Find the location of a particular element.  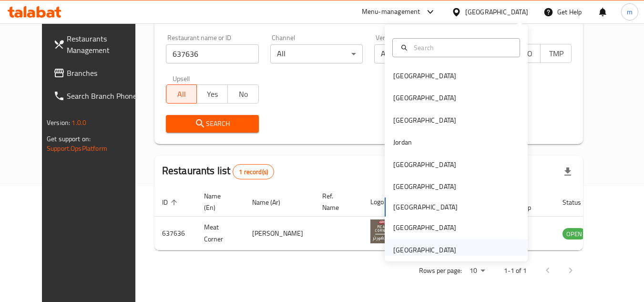

button: Search is located at coordinates (212, 124).